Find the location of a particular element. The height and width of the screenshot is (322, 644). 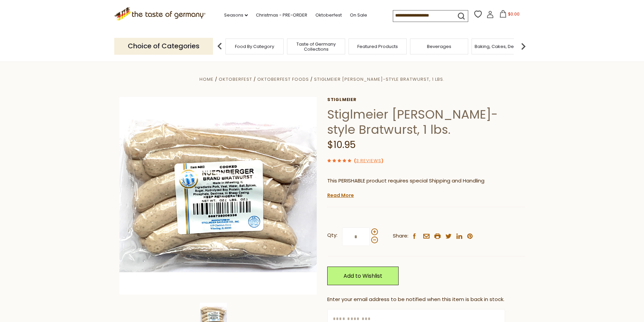

li: We will ship this product in heat-protective packaging and ice. is located at coordinates (429, 194).